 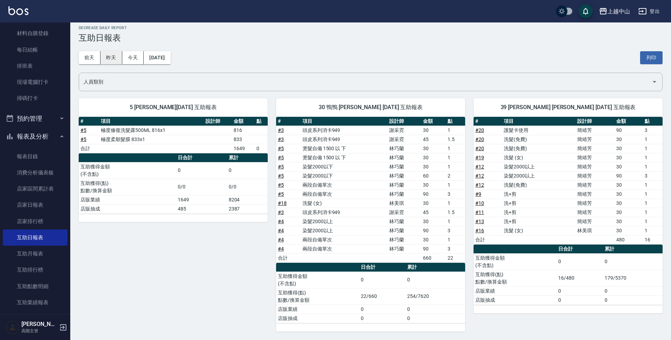 What do you see at coordinates (173, 184) in the screenshot?
I see `table: a dense table` at bounding box center [173, 184].